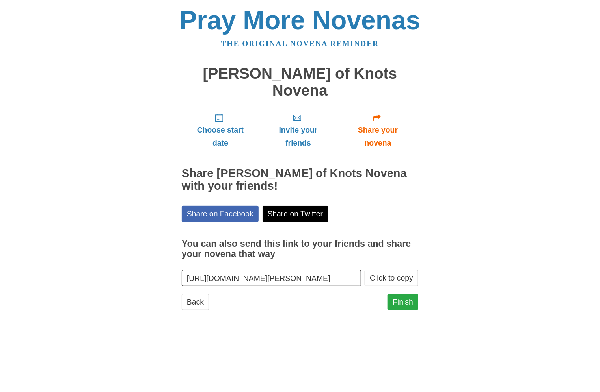  What do you see at coordinates (300, 20) in the screenshot?
I see `a: Pray More Novenas` at bounding box center [300, 20].